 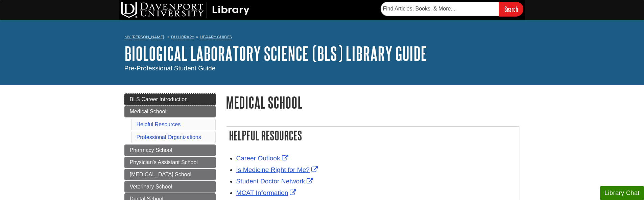 I want to click on h1: Medical School, so click(x=373, y=102).